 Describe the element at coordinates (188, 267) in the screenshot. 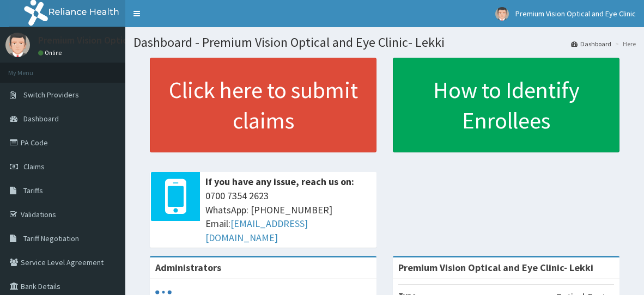

I see `b: Administrators` at that location.